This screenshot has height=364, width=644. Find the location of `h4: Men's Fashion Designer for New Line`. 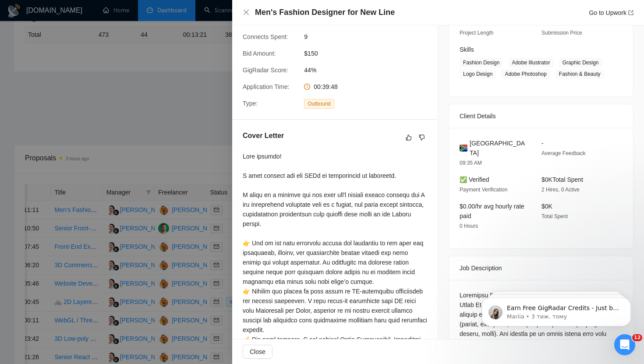

h4: Men's Fashion Designer for New Line is located at coordinates (325, 12).